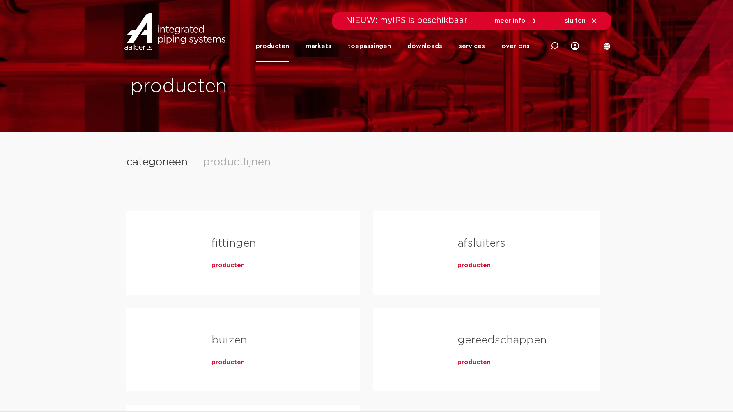 Image resolution: width=733 pixels, height=412 pixels. Describe the element at coordinates (581, 21) in the screenshot. I see `a: sluiten` at that location.